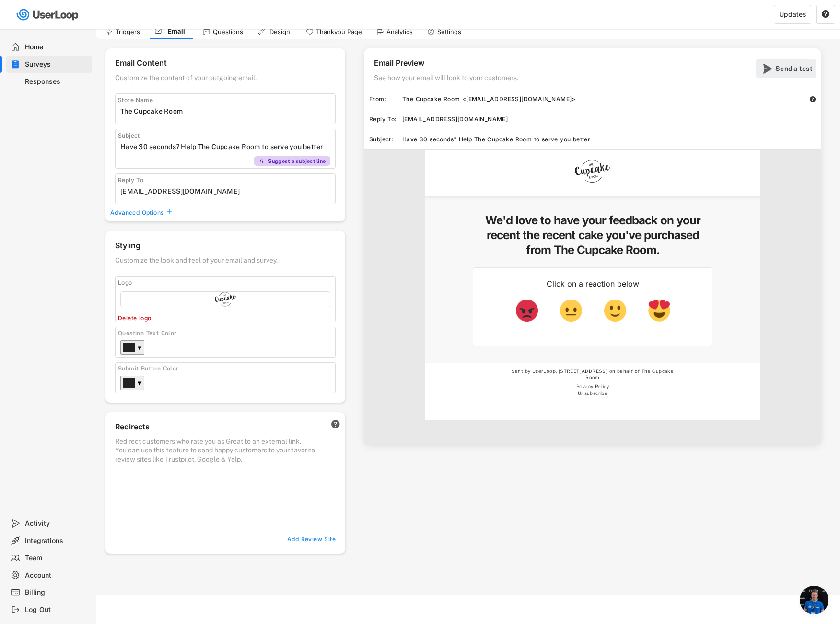 The height and width of the screenshot is (624, 840). Describe the element at coordinates (56, 64) in the screenshot. I see `div: Surveys` at that location.